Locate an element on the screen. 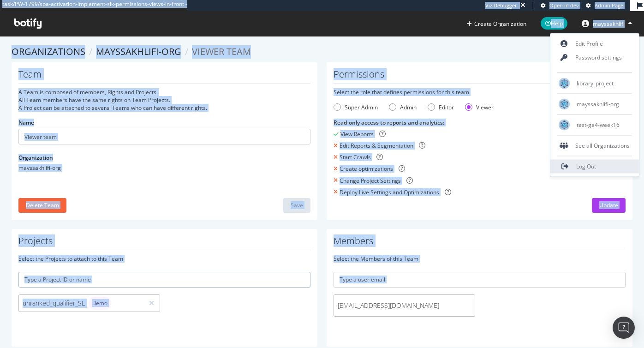 This screenshot has height=348, width=644. span: library_project is located at coordinates (595, 83).